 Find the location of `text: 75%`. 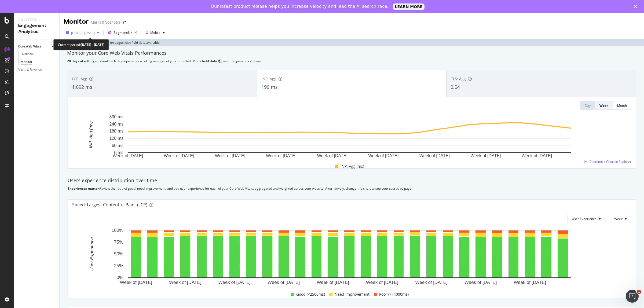

text: 75% is located at coordinates (119, 242).